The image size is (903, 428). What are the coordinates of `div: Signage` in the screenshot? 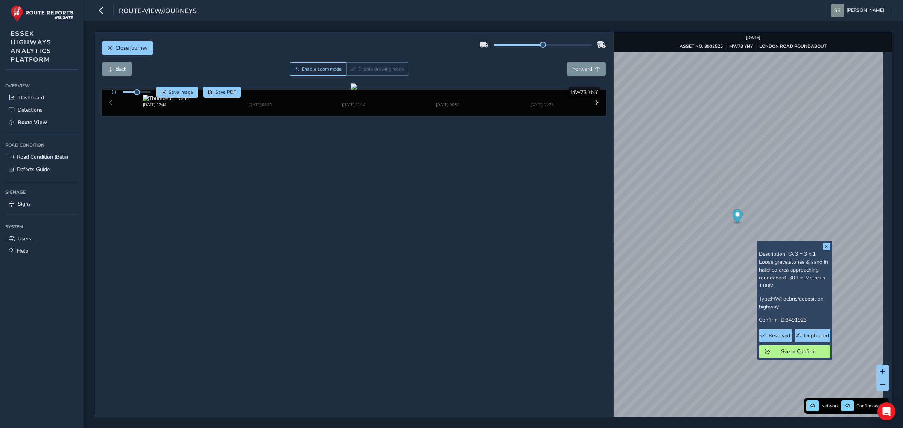 It's located at (42, 192).